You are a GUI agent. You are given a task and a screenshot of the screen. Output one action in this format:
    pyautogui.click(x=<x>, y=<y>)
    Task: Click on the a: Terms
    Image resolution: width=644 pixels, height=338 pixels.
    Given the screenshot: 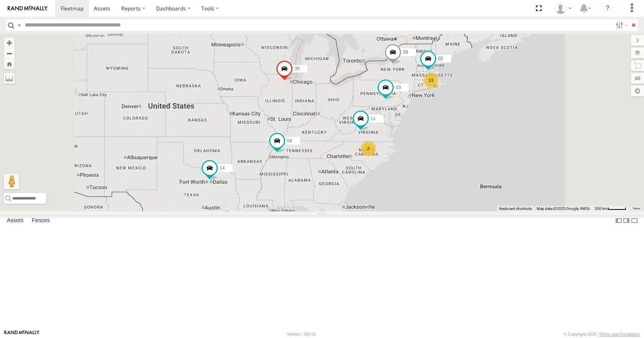 What is the action you would take?
    pyautogui.click(x=637, y=208)
    